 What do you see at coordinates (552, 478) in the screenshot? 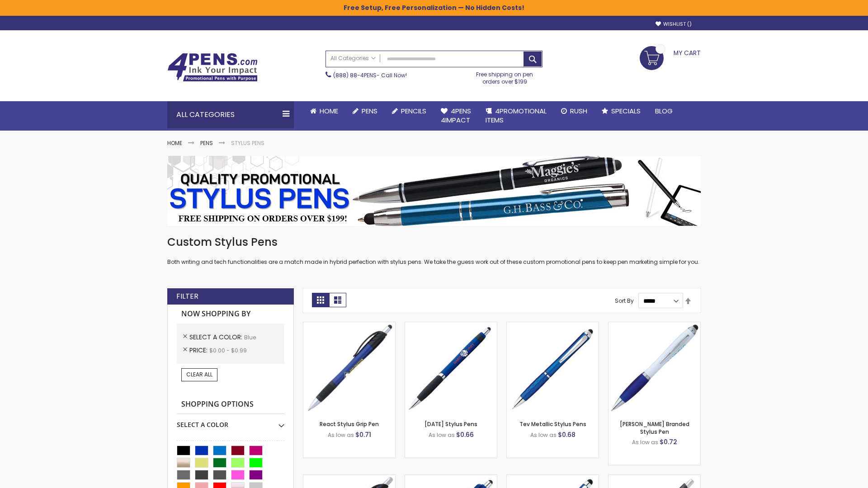
I see `a: Custom Stylus Grip Pens-Blue` at bounding box center [552, 478].